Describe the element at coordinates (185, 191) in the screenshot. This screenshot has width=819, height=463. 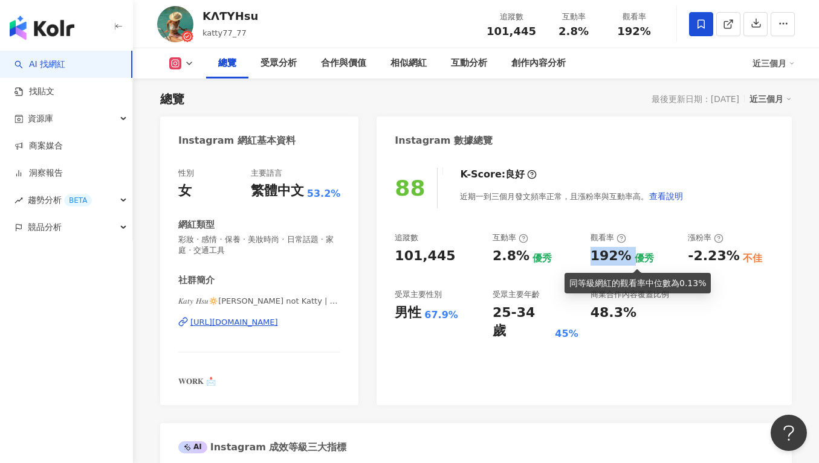
I see `div: 女` at that location.